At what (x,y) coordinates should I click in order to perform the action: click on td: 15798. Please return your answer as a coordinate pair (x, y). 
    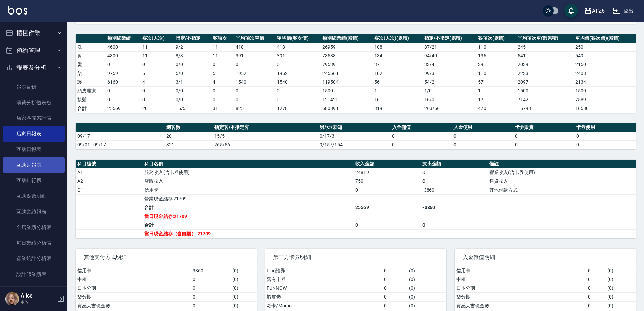
    Looking at the image, I should click on (545, 108).